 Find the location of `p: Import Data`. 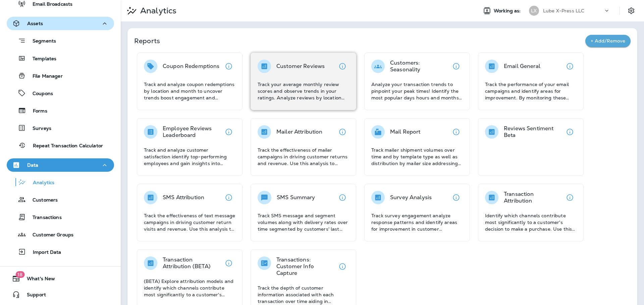

p: Import Data is located at coordinates (44, 253).